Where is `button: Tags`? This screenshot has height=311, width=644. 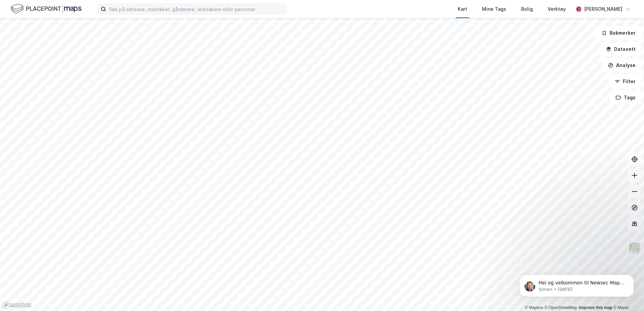
button: Tags is located at coordinates (625, 98).